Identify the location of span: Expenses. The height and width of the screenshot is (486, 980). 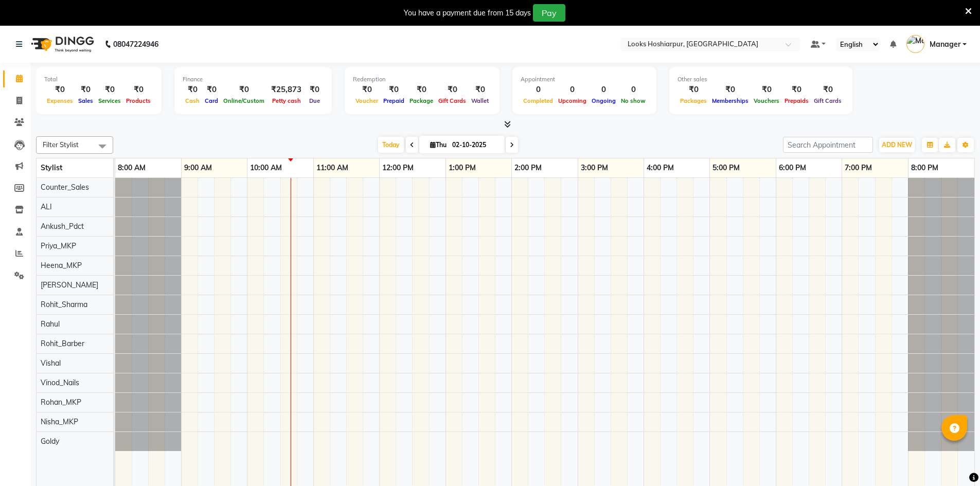
(60, 101).